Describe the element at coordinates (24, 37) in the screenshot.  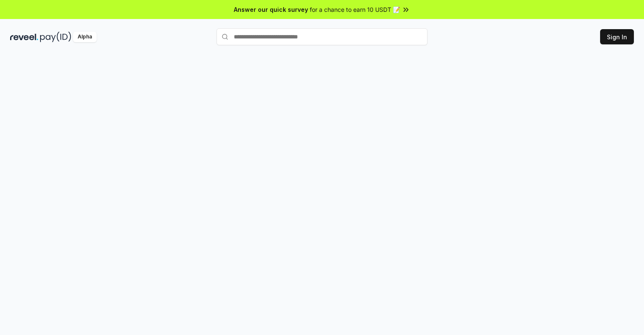
I see `img: reveel_dark` at that location.